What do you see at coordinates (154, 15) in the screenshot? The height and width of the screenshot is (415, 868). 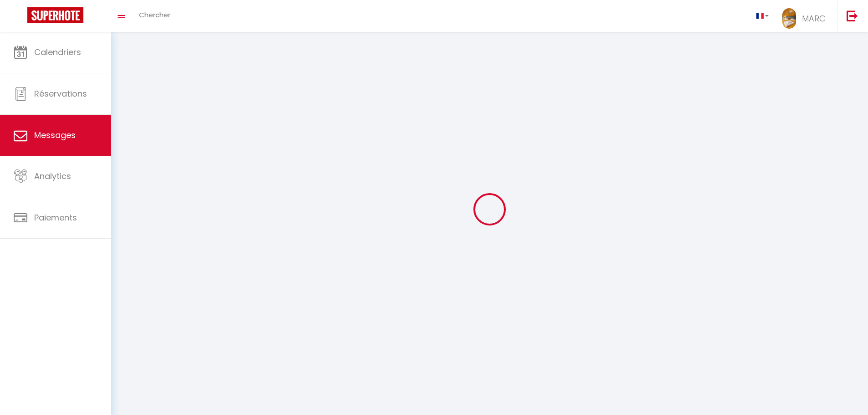 I see `span: Chercher` at bounding box center [154, 15].